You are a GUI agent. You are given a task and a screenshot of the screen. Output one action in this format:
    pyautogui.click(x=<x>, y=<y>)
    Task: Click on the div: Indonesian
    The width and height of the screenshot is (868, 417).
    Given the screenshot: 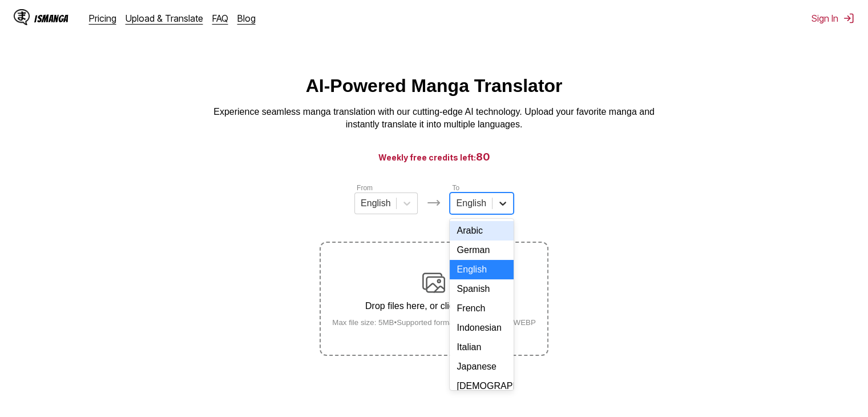 What is the action you would take?
    pyautogui.click(x=481, y=328)
    